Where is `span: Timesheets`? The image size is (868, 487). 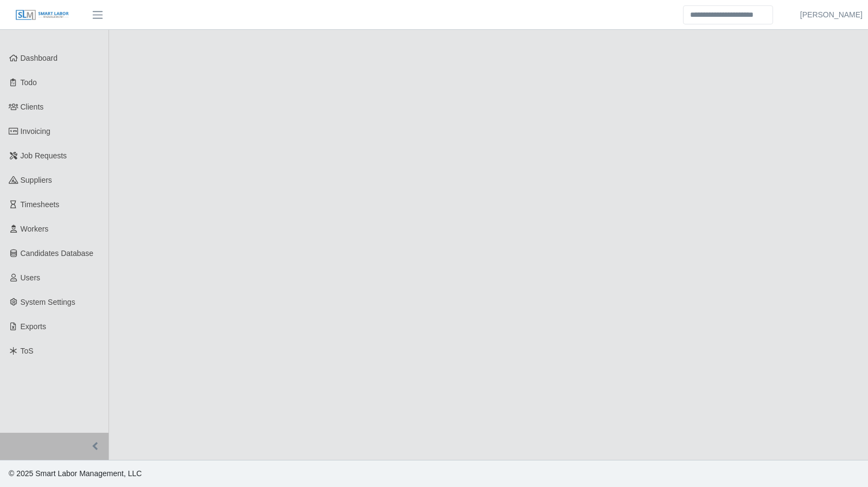
span: Timesheets is located at coordinates (40, 204).